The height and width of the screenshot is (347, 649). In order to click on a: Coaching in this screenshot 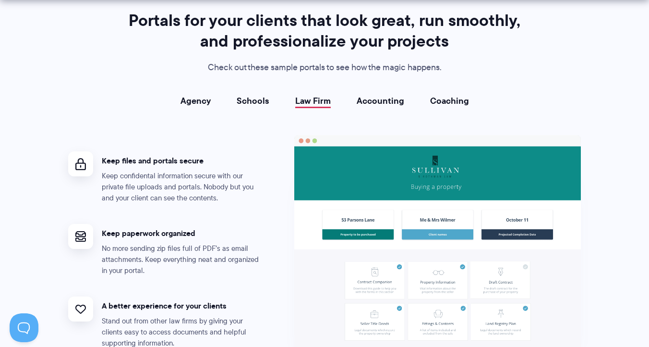, I will do `click(450, 101)`.